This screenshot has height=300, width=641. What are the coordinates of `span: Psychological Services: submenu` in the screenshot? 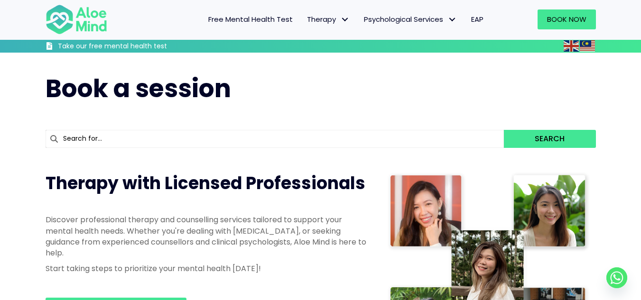 It's located at (452, 19).